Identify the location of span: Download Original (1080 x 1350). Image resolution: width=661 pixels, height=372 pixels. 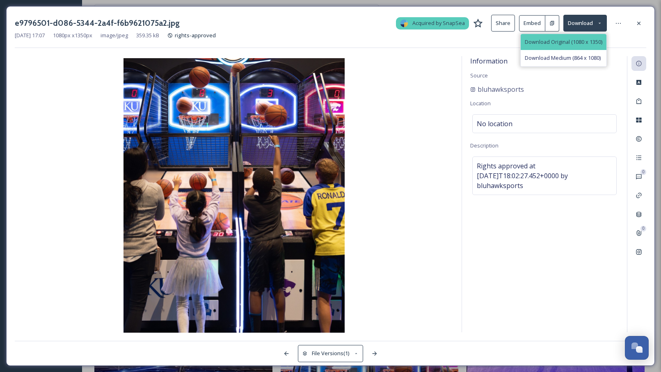
(563, 42).